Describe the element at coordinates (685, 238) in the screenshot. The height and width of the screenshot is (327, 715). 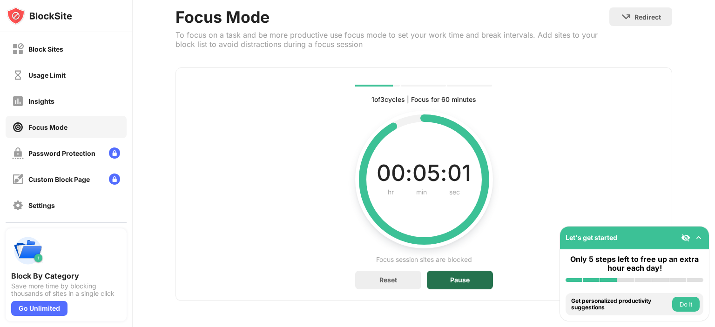
I see `img: eye-not-visible.svg` at that location.